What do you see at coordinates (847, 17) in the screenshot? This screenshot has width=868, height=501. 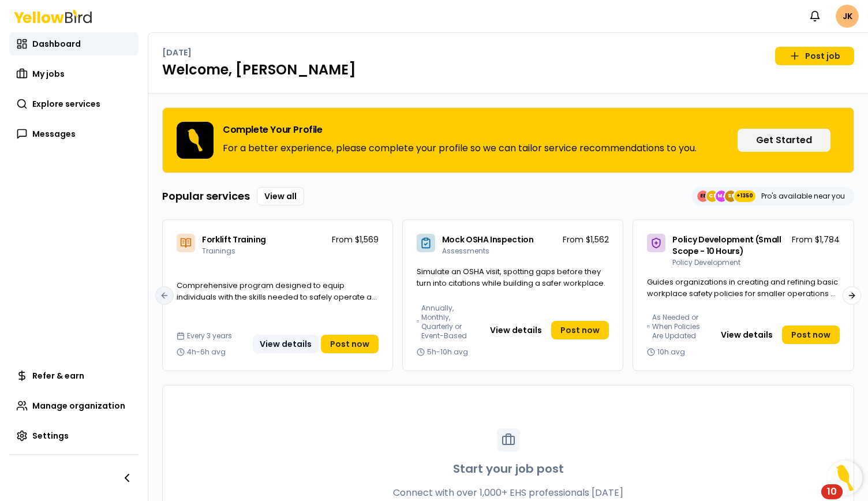 I see `span: JK` at bounding box center [847, 17].